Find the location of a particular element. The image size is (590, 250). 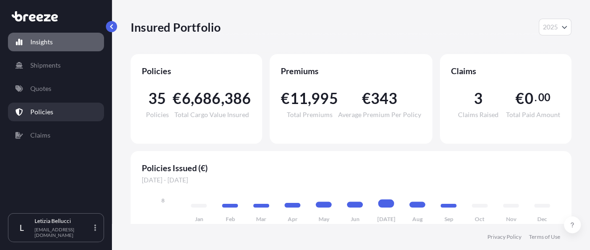

p: Terms of Use is located at coordinates (544, 237).